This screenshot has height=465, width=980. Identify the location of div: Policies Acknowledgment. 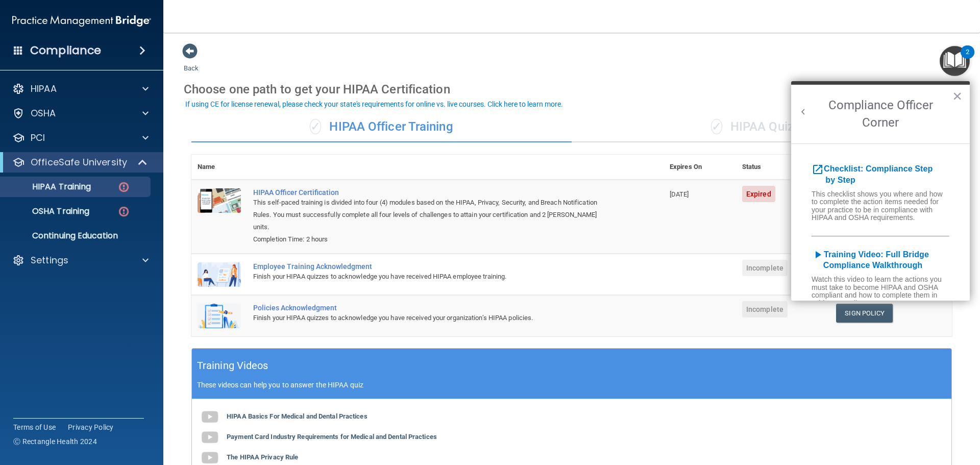
(433, 308).